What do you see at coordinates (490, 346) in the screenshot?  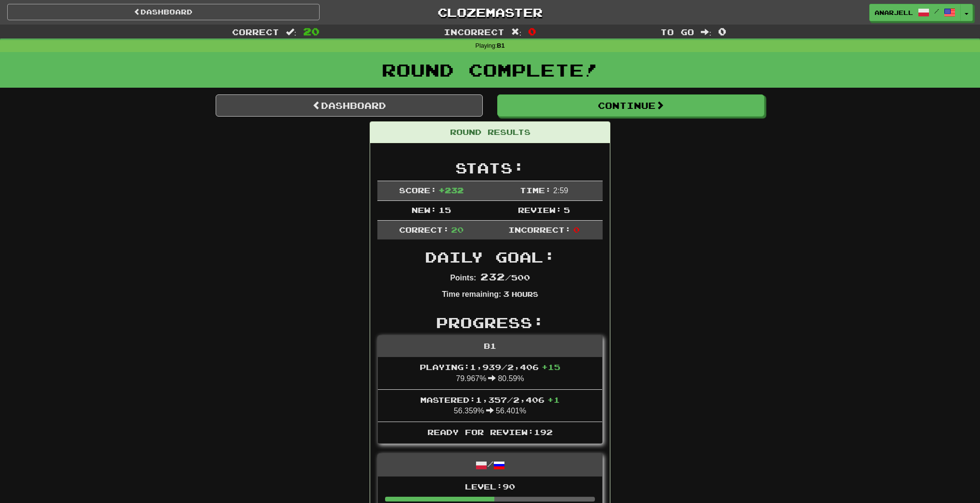 I see `div: B1` at bounding box center [490, 346].